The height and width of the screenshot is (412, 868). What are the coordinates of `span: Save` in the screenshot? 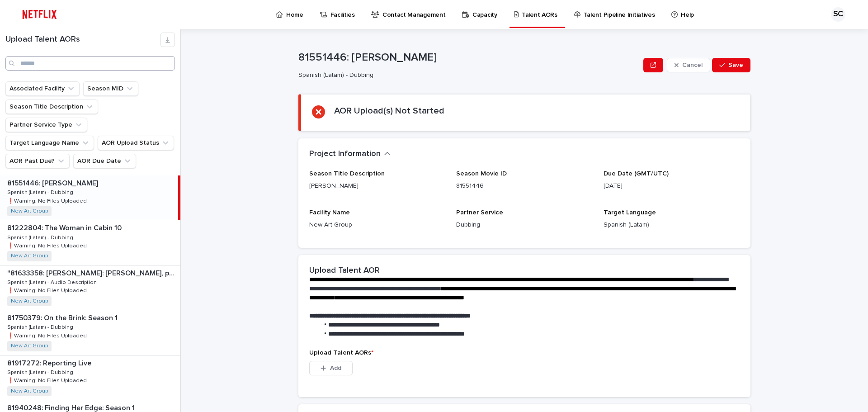 It's located at (736, 65).